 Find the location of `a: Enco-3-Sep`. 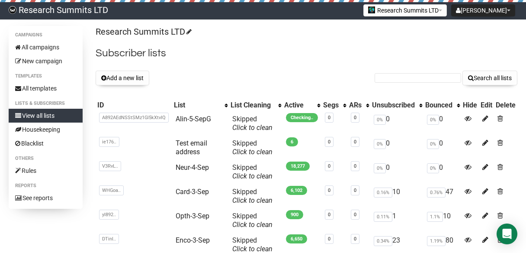

a: Enco-3-Sep is located at coordinates (193, 240).